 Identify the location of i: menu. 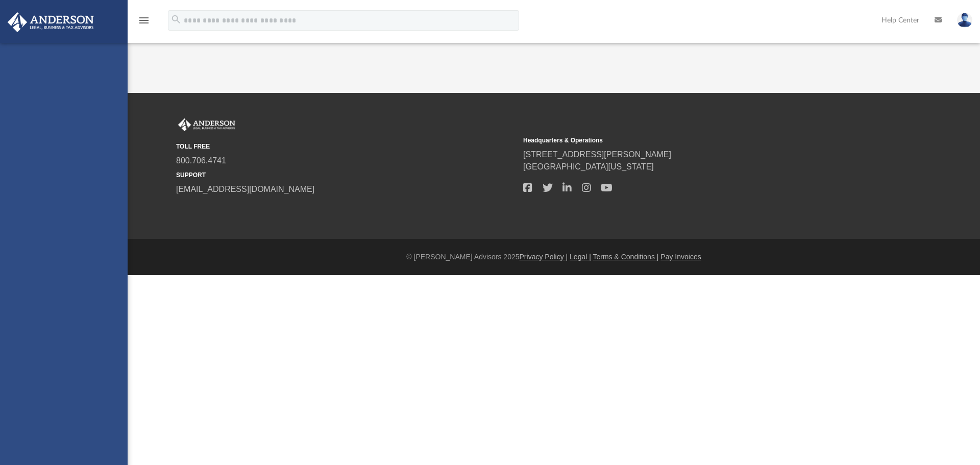
(144, 20).